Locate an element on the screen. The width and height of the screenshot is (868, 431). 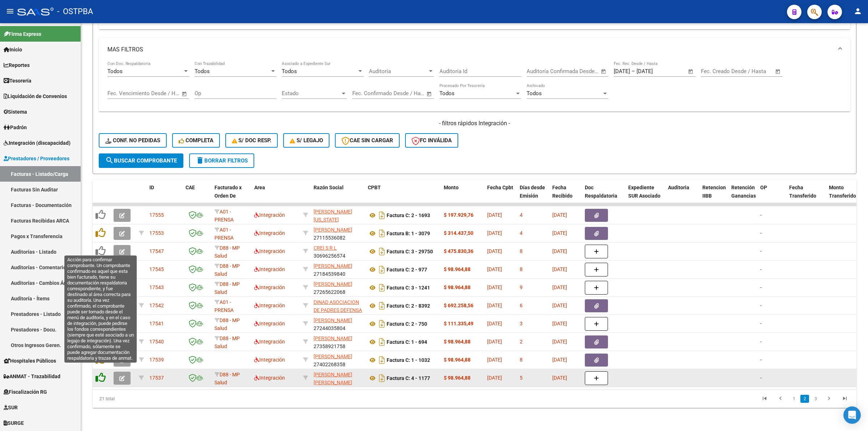
span: S/ legajo is located at coordinates (306, 140).